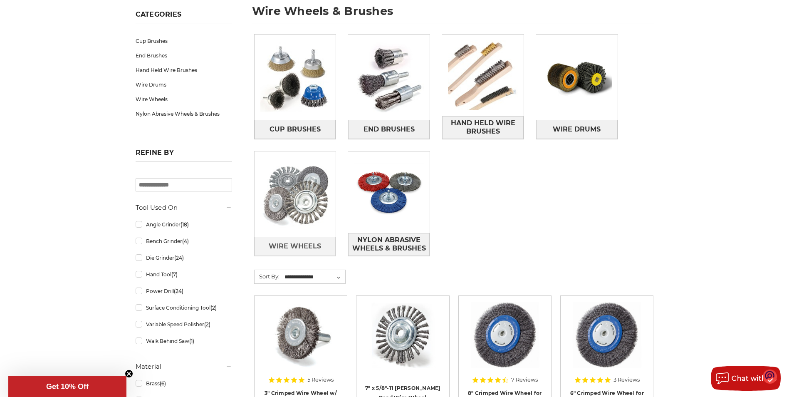 Image resolution: width=789 pixels, height=397 pixels. Describe the element at coordinates (403, 335) in the screenshot. I see `img: 7" x 5/8"-11 Stringer Bead Wire Wheel` at that location.